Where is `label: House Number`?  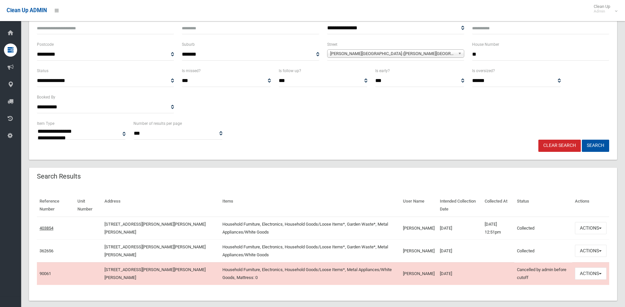 label: House Number is located at coordinates (486, 44).